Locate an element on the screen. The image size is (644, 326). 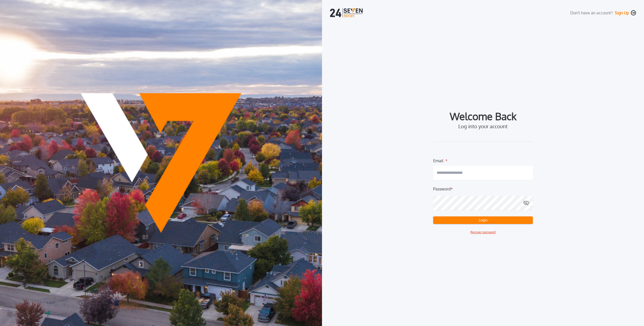
label: Password is located at coordinates (442, 189).